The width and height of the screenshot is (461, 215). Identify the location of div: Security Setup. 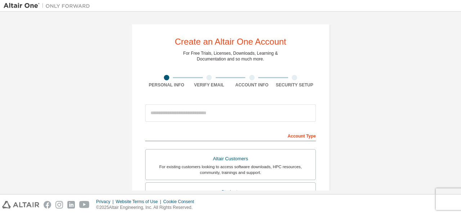
(295, 85).